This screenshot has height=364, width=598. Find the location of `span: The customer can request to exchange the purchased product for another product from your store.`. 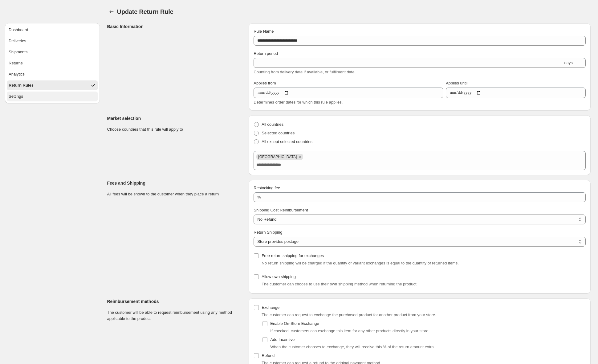

span: The customer can request to exchange the purchased product for another product from your store. is located at coordinates (349, 314).